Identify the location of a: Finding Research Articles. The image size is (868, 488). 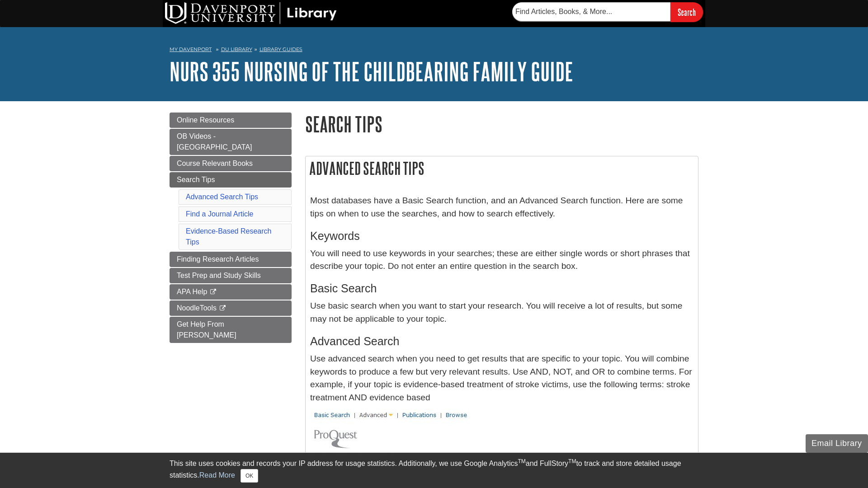
(231, 260).